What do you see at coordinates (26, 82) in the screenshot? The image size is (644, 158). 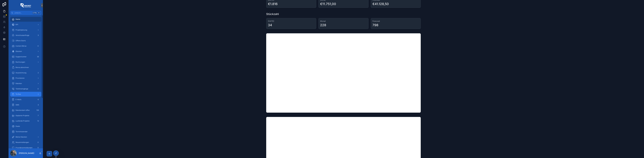 I see `div: scrollable content` at bounding box center [26, 82].